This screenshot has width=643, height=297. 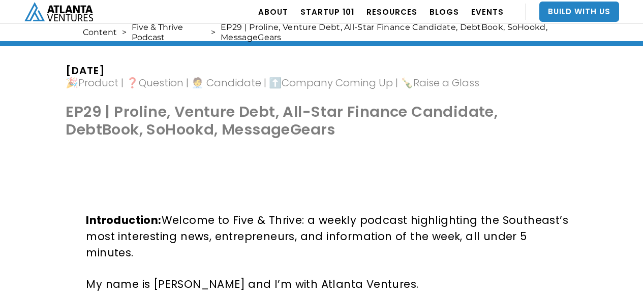 I want to click on div: 🎉Product | ❓Question | 🧑‍💼 Candidate | ⬆️Company Coming Up | ​🍾​Raise a Glass, so click(x=273, y=83).